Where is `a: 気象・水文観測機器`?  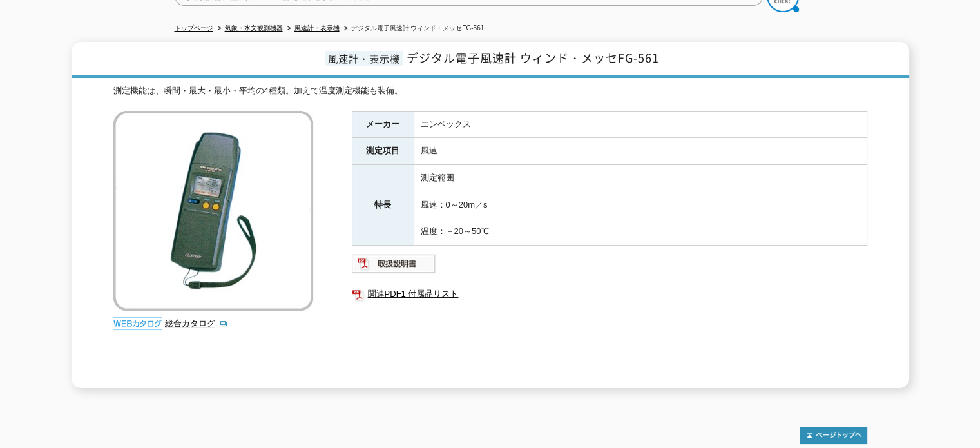 a: 気象・水文観測機器 is located at coordinates (253, 28).